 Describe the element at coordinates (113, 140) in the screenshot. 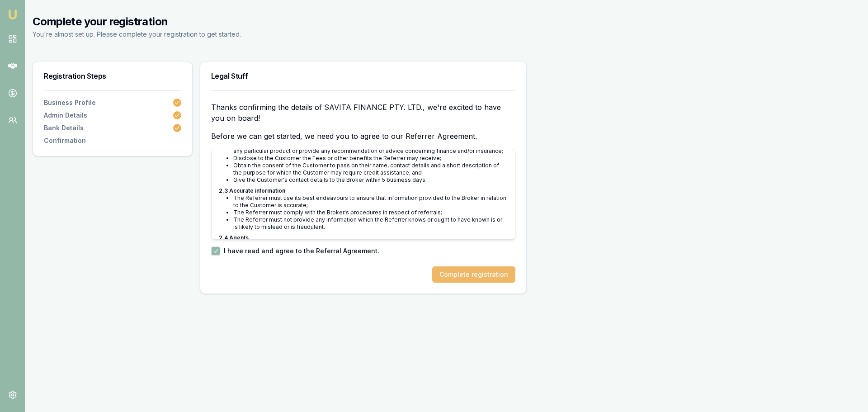

I see `a: Confirmation` at that location.